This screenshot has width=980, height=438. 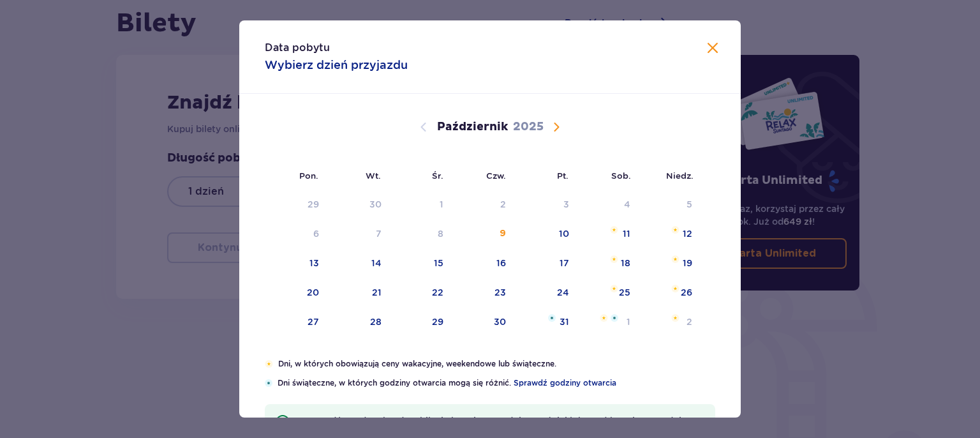 What do you see at coordinates (627, 204) in the screenshot?
I see `div: 4` at bounding box center [627, 204].